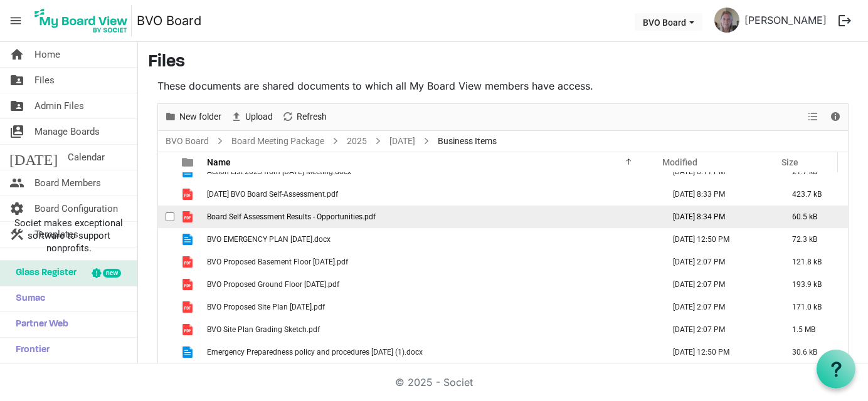 This screenshot has height=401, width=868. I want to click on td: BVO Proposed Site Plan 2025-08-25.pdf is template cell column header Name, so click(431, 307).